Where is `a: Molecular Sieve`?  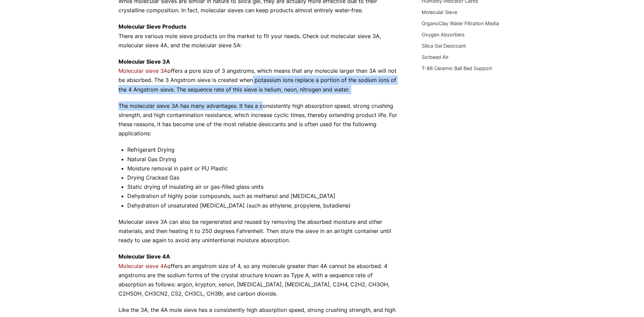
a: Molecular Sieve is located at coordinates (439, 12).